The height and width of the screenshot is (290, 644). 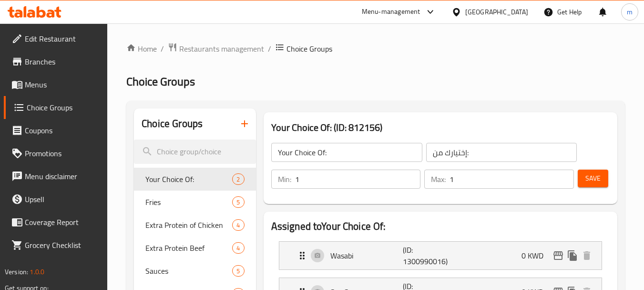 What do you see at coordinates (440, 226) in the screenshot?
I see `h2: Assigned to Your Choice Of:` at bounding box center [440, 226].